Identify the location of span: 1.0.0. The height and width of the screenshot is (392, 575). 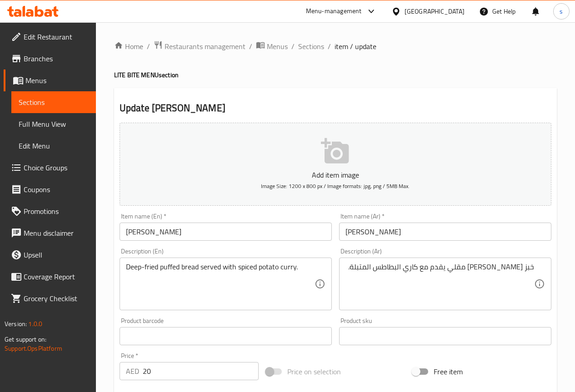
(35, 323).